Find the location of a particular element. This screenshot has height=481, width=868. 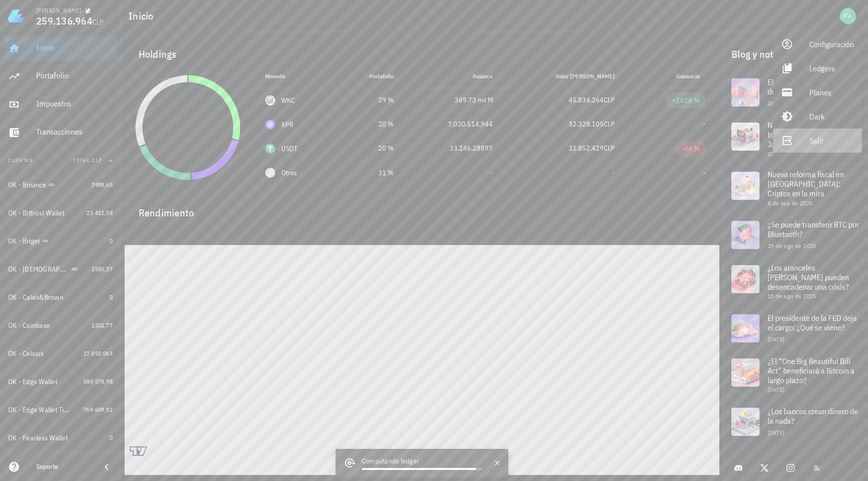

th: Portafolio is located at coordinates (369, 76).